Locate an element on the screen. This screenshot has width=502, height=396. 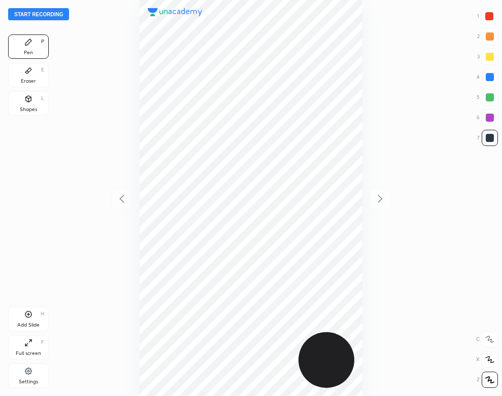
div: H is located at coordinates (42, 314).